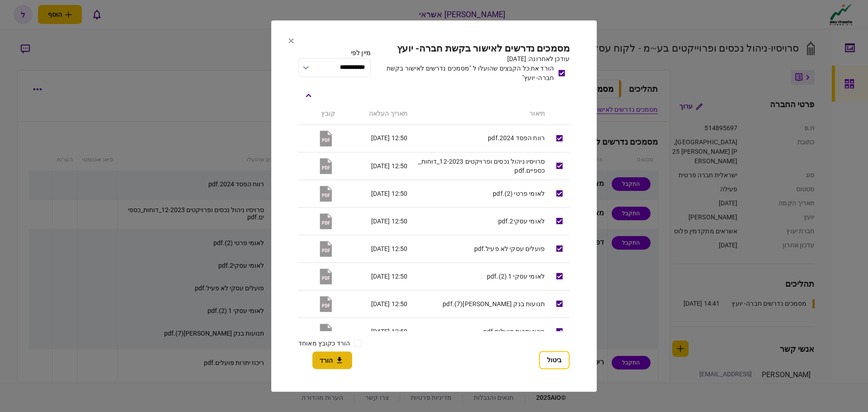 The width and height of the screenshot is (868, 412). I want to click on th: תיאור, so click(481, 114).